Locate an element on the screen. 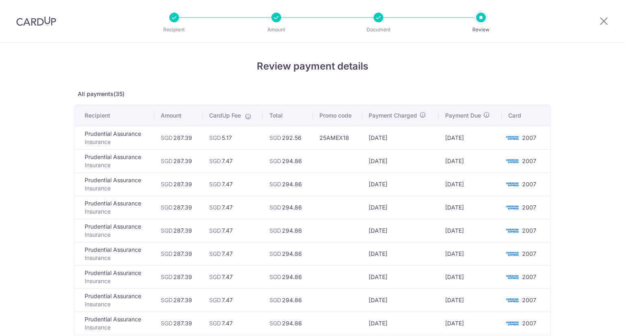  th: Amount is located at coordinates (178, 116).